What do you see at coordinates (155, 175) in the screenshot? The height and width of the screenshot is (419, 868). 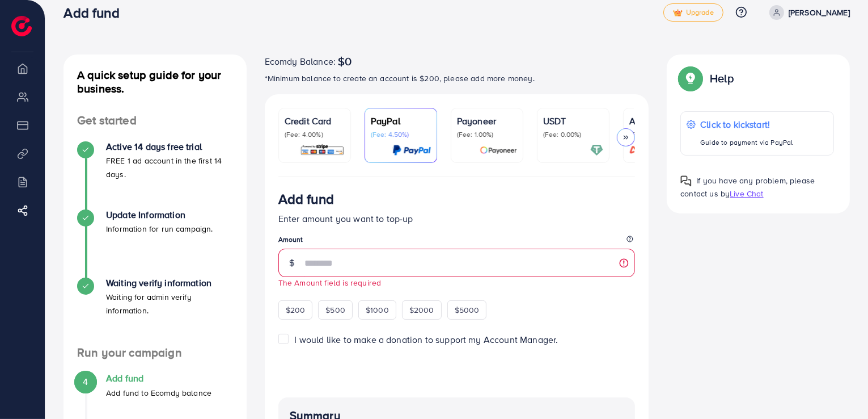 I see `li: Active 14 days free trial` at bounding box center [155, 175].